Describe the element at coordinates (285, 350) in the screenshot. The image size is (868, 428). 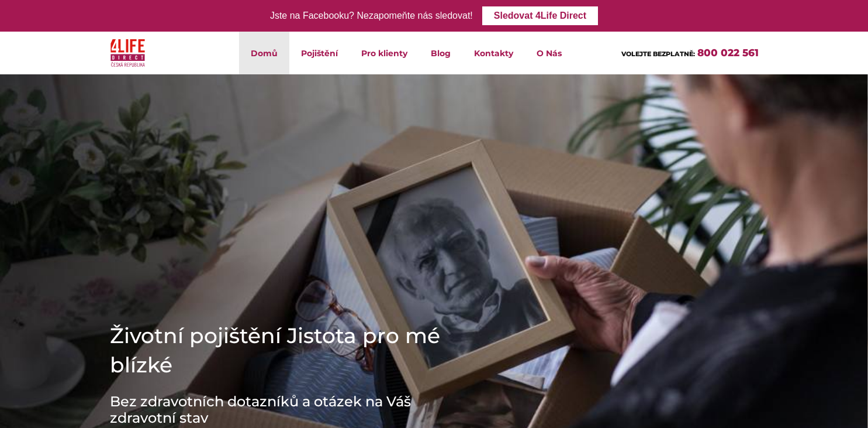
I see `h1: Životní pojištění Jistota pro mé blízké` at that location.